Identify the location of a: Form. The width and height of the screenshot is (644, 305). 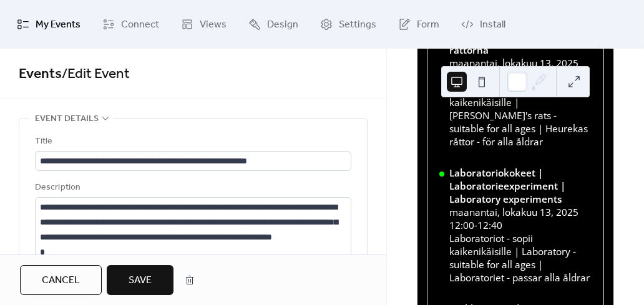
(418, 24).